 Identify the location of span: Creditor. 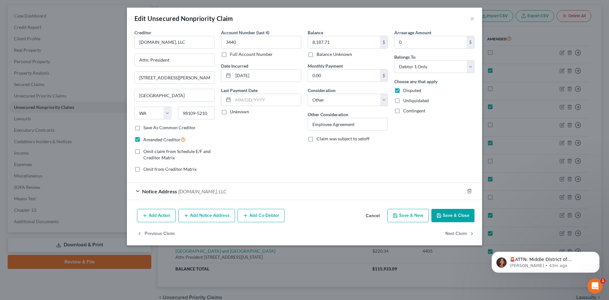
(143, 32).